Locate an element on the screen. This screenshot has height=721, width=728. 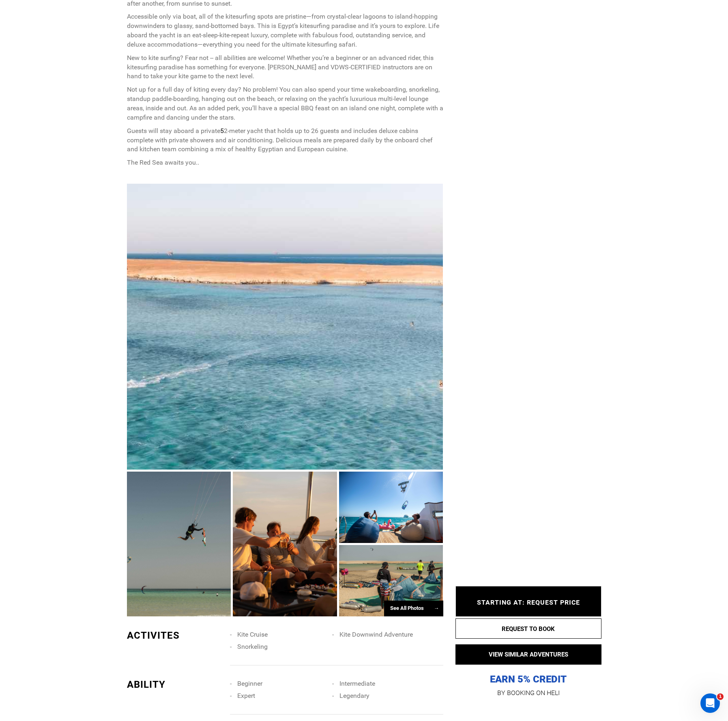
span: Legendary is located at coordinates (354, 695).